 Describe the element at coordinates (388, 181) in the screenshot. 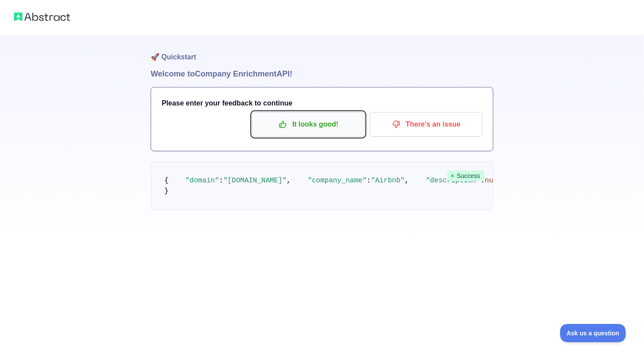

I see `span: "Airbnb"` at that location.